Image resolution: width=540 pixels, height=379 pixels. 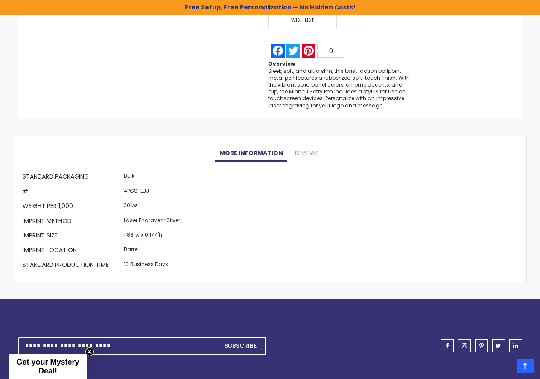 I want to click on span: linkedin, so click(x=515, y=346).